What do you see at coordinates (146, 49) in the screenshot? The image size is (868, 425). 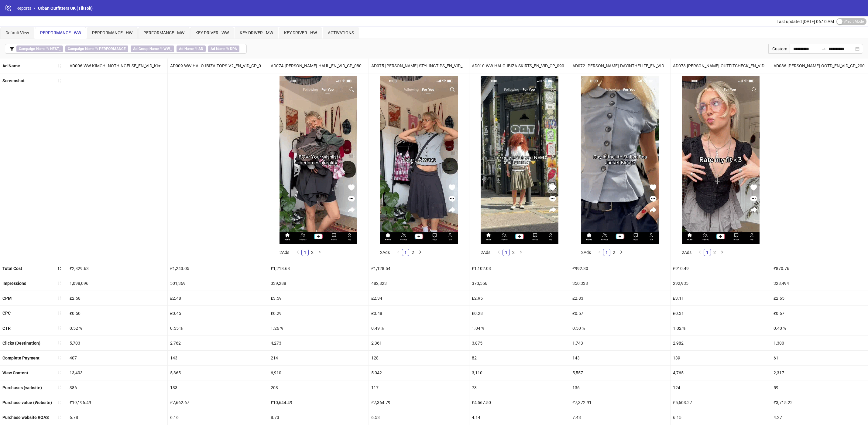 I see `b: Ad Group Name` at bounding box center [146, 49].